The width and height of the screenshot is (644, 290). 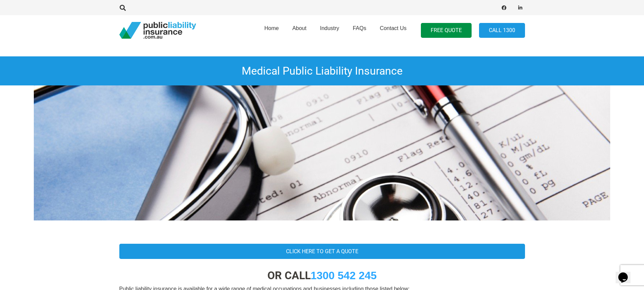 What do you see at coordinates (502, 31) in the screenshot?
I see `a: Call 1300` at bounding box center [502, 31].